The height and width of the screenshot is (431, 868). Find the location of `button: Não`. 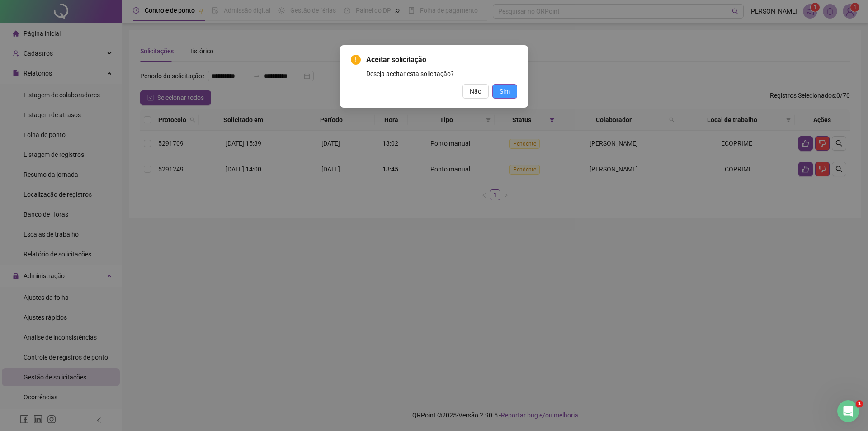

button: Não is located at coordinates (476, 91).